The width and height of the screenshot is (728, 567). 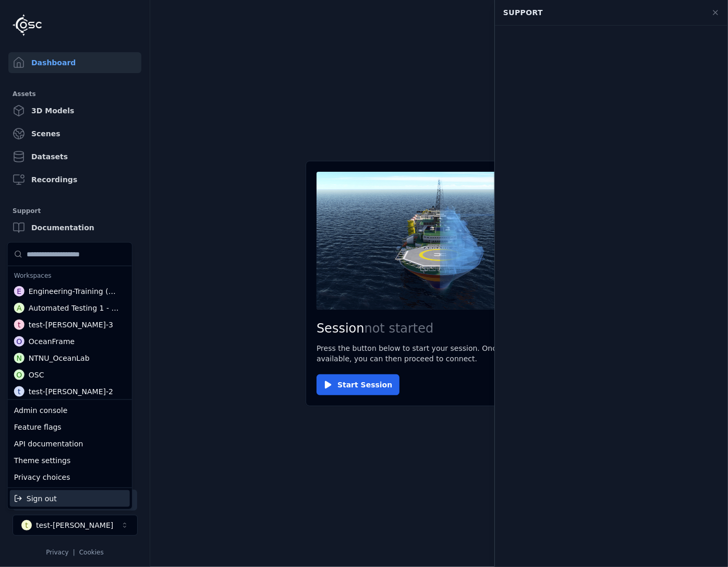 What do you see at coordinates (70, 427) in the screenshot?
I see `div: Feature flags` at bounding box center [70, 427].